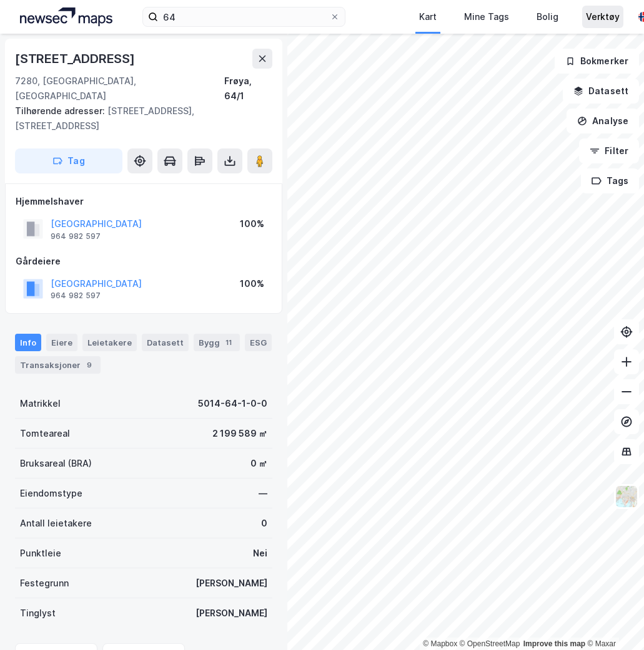 Image resolution: width=644 pixels, height=650 pixels. What do you see at coordinates (439, 644) in the screenshot?
I see `a: Mapbox` at bounding box center [439, 644].